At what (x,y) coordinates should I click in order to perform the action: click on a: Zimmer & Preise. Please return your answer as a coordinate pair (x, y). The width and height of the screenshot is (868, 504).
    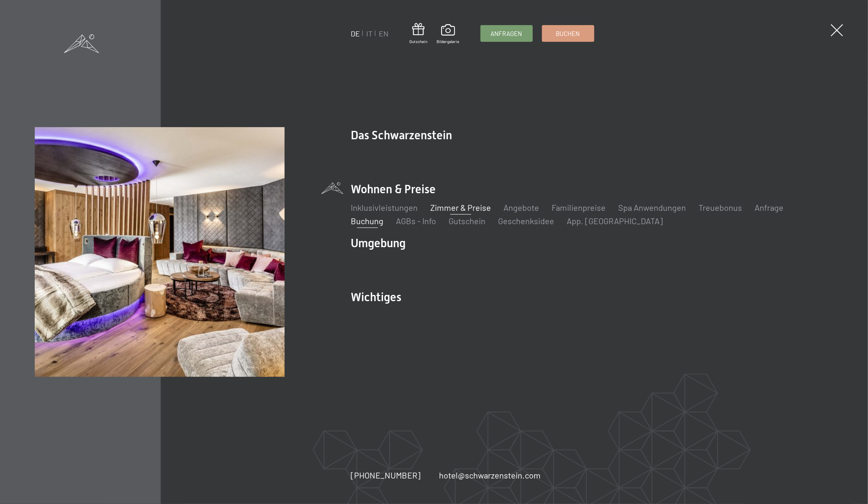
    Looking at the image, I should click on (461, 208).